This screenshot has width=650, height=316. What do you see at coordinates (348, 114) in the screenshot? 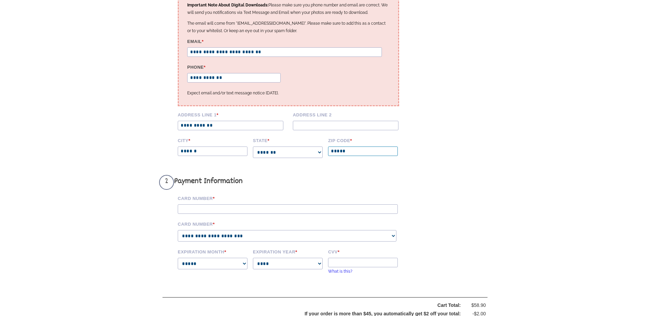
I see `label: Address Line 2` at bounding box center [348, 114].